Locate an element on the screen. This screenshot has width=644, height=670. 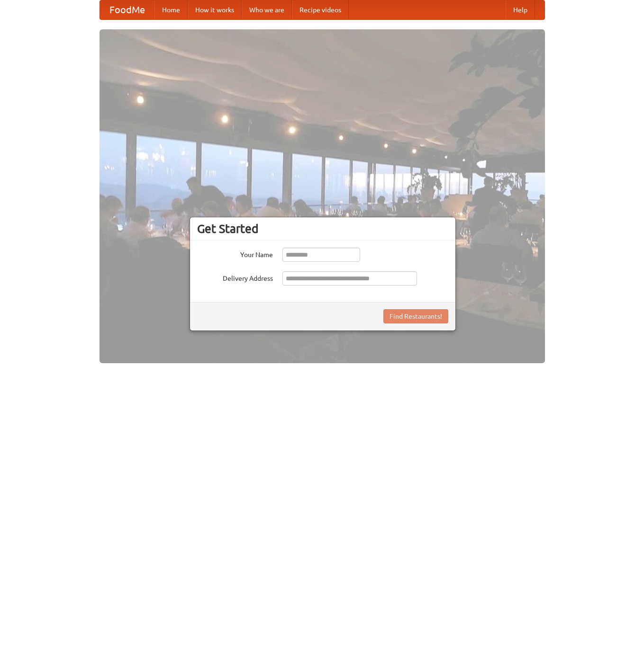
a: Help is located at coordinates (520, 10).